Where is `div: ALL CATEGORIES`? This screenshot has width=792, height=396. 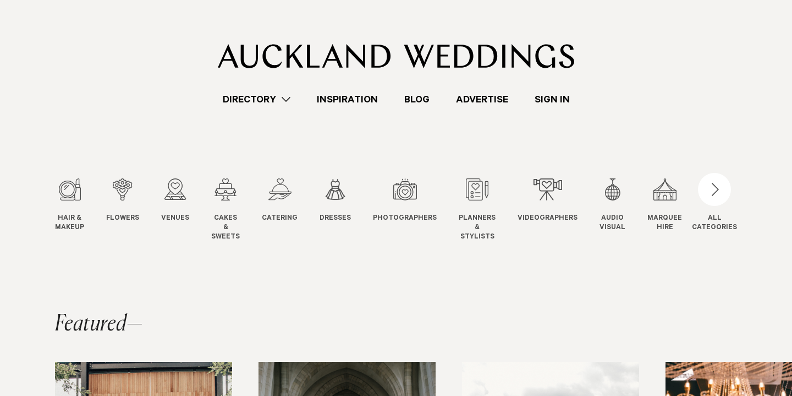
div: ALL CATEGORIES is located at coordinates (715, 223).